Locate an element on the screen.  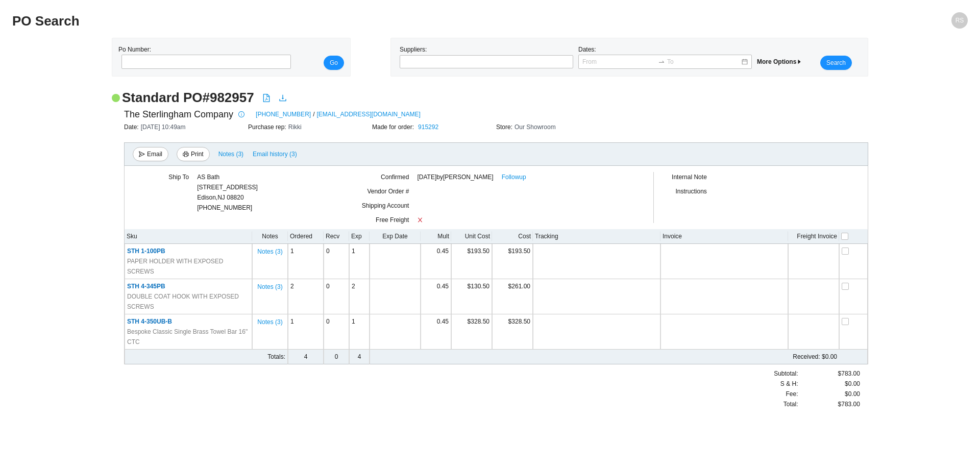
span: Fee : is located at coordinates (791, 394).